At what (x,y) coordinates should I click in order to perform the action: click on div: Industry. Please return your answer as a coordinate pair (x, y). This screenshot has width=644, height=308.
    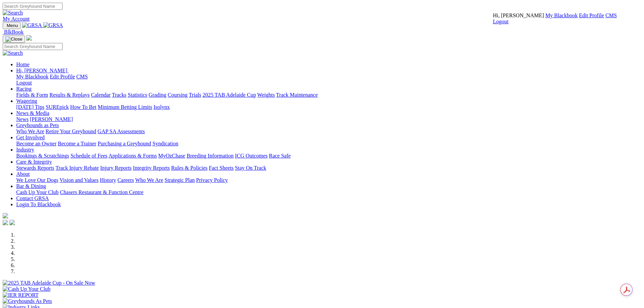
    Looking at the image, I should click on (329, 156).